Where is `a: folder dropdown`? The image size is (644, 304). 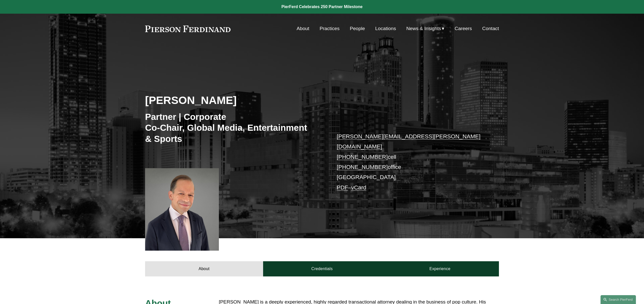 a: folder dropdown is located at coordinates (425, 29).